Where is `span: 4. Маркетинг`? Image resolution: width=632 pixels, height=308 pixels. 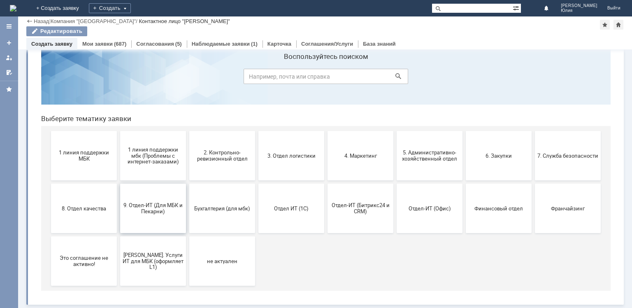 span: 4. Маркетинг is located at coordinates (326, 123).